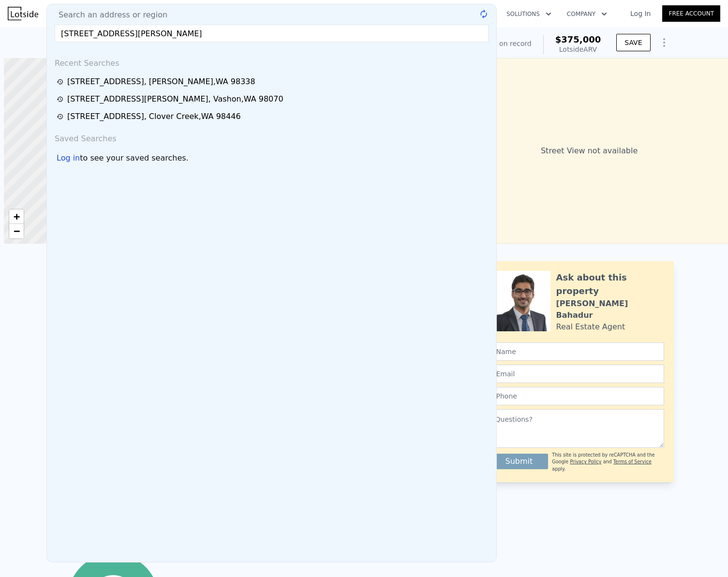 The height and width of the screenshot is (577, 728). Describe the element at coordinates (271, 33) in the screenshot. I see `input: Enter an address, city, region, neighborhood or zip code` at that location.